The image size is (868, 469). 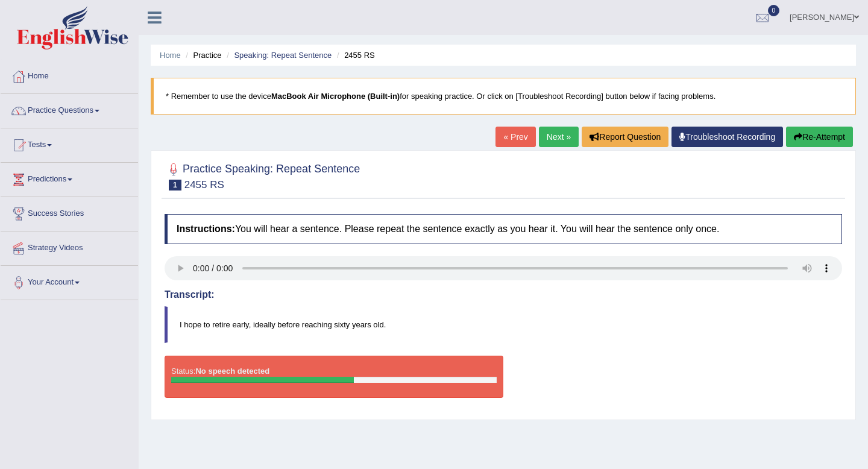 What do you see at coordinates (206, 228) in the screenshot?
I see `b: Instructions:` at bounding box center [206, 228].